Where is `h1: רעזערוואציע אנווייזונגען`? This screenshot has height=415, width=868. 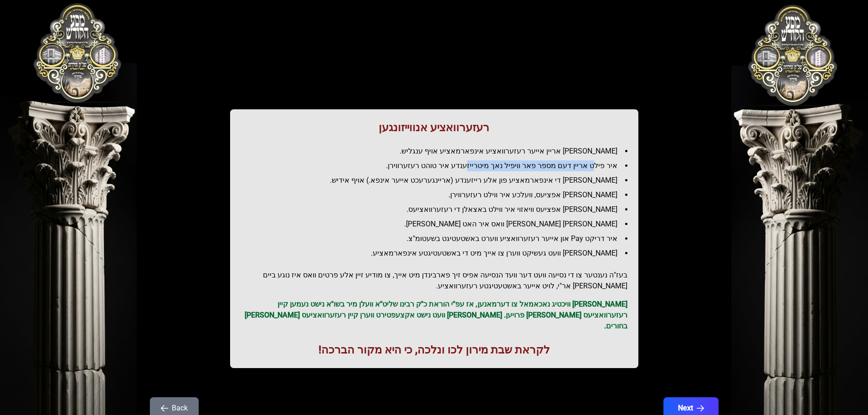
h1: רעזערוואציע אנווייזונגען is located at coordinates (434, 128).